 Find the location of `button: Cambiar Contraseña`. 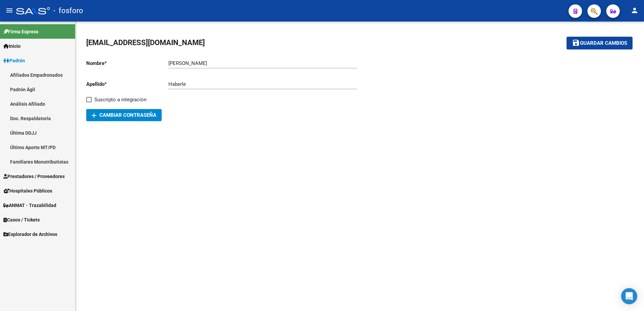

button: Cambiar Contraseña is located at coordinates (124, 115).